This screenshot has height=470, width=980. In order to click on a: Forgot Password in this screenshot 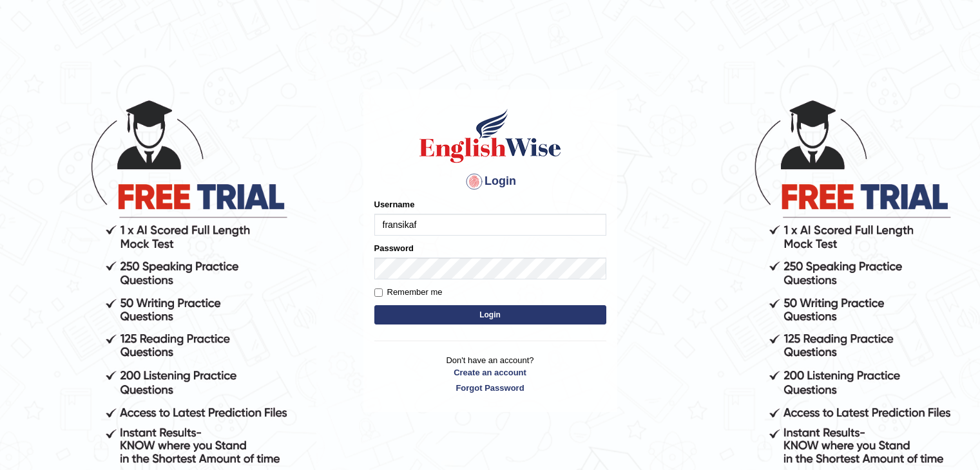, I will do `click(490, 388)`.